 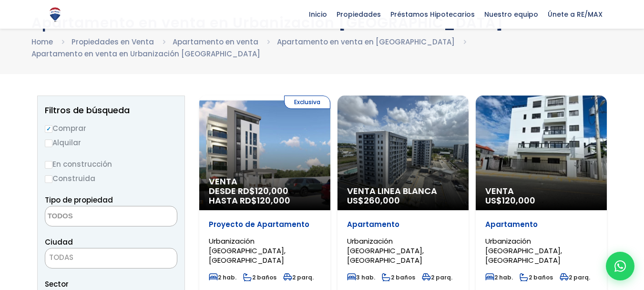 I want to click on a: Propiedades en Venta, so click(x=113, y=42).